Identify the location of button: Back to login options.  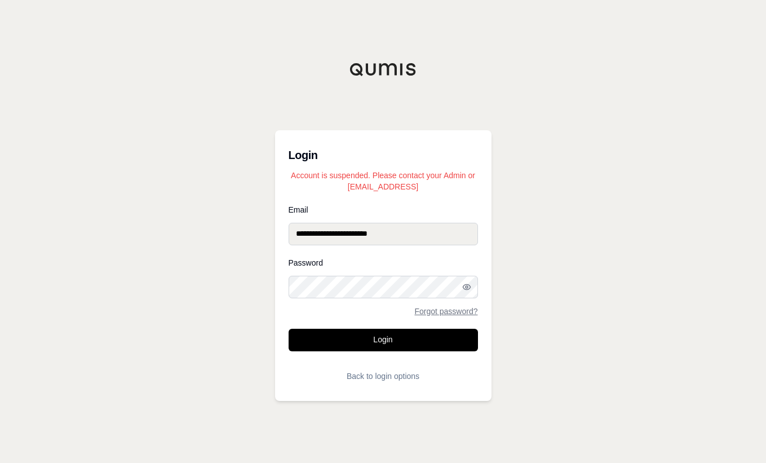
(383, 376).